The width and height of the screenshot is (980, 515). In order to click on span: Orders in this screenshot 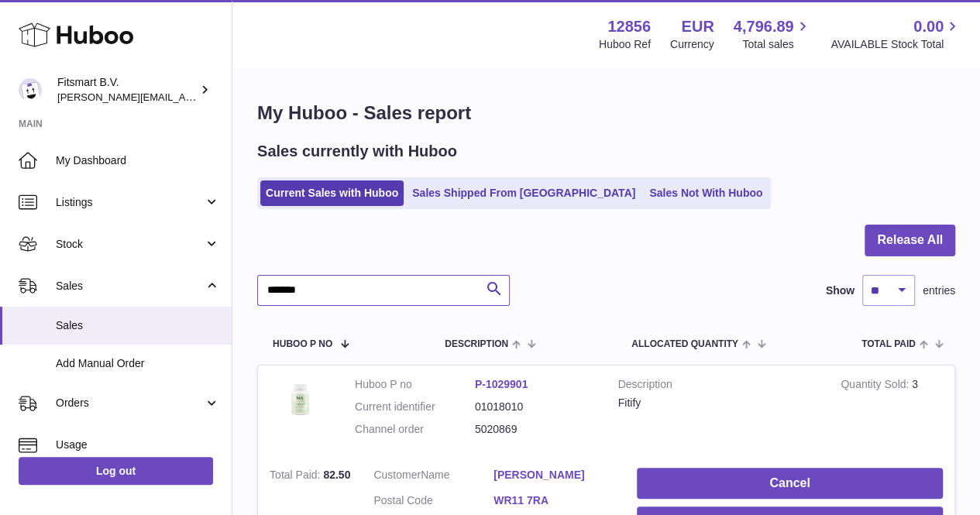, I will do `click(129, 403)`.